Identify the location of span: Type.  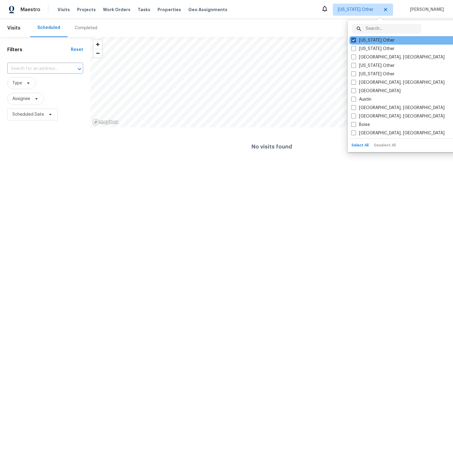
(17, 83).